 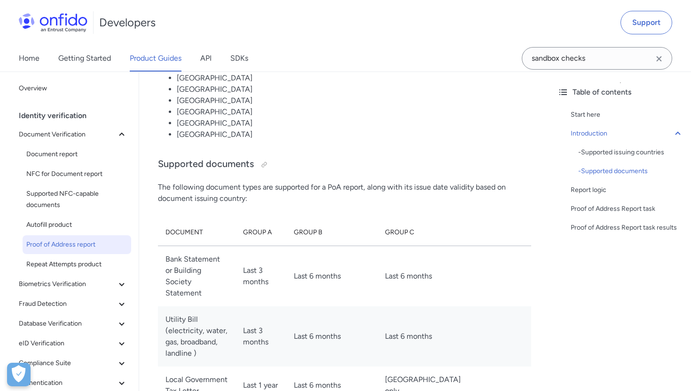 I want to click on div: - Supported documents, so click(x=631, y=171).